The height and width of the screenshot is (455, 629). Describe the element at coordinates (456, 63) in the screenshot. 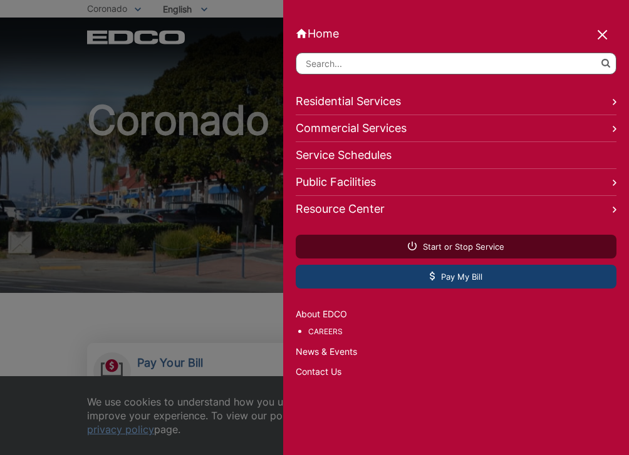

I see `input: Search` at that location.